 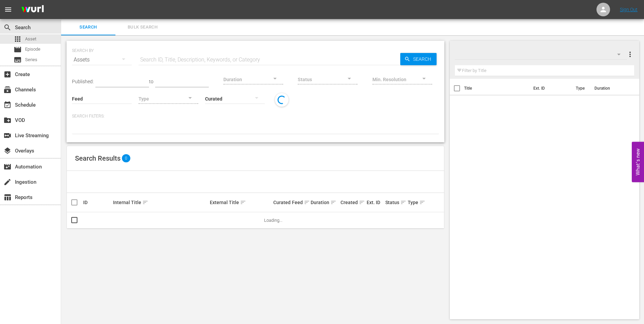 I want to click on div: Created, so click(x=352, y=202).